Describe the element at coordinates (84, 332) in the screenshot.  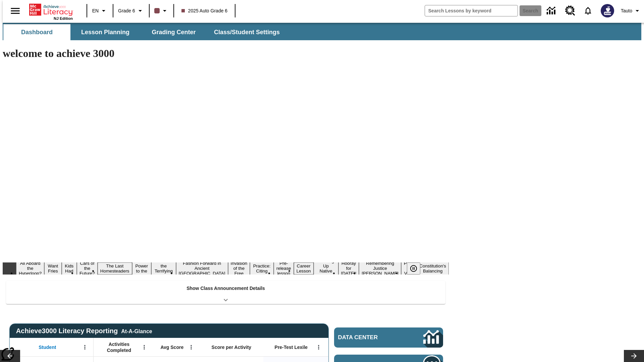
I see `span: Achieve3000 Literacy Reporting` at that location.